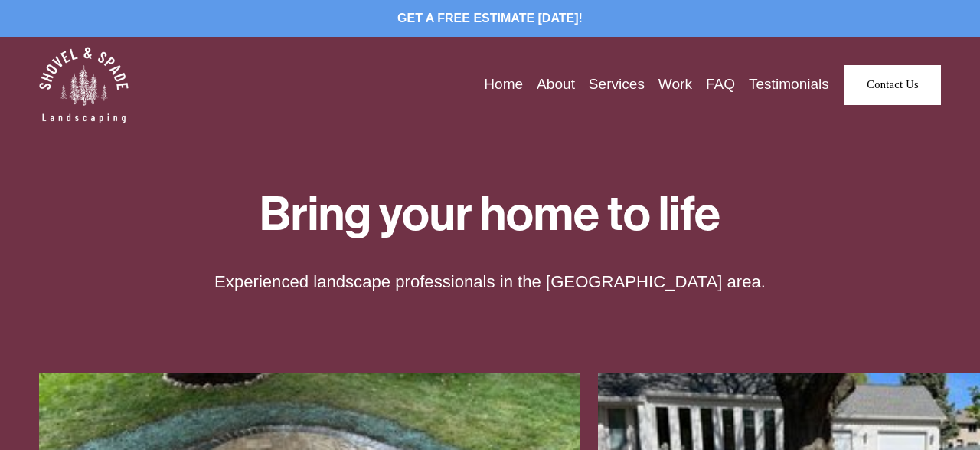 This screenshot has width=980, height=450. Describe the element at coordinates (720, 85) in the screenshot. I see `a: FAQ` at that location.